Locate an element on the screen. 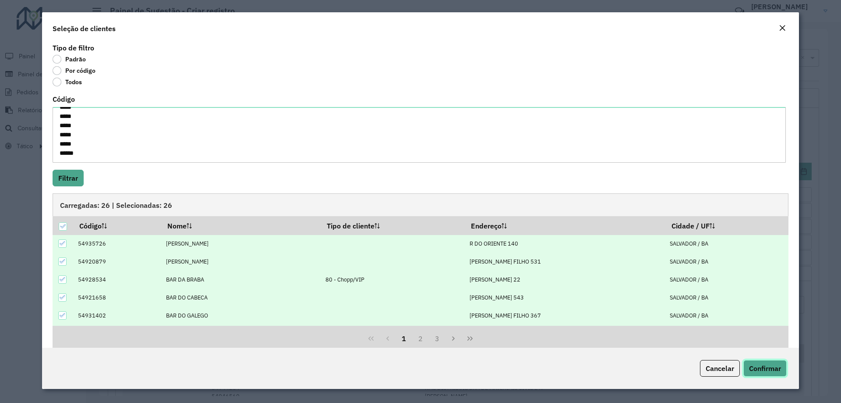 This screenshot has height=403, width=841. td: 54966687 is located at coordinates (117, 333).